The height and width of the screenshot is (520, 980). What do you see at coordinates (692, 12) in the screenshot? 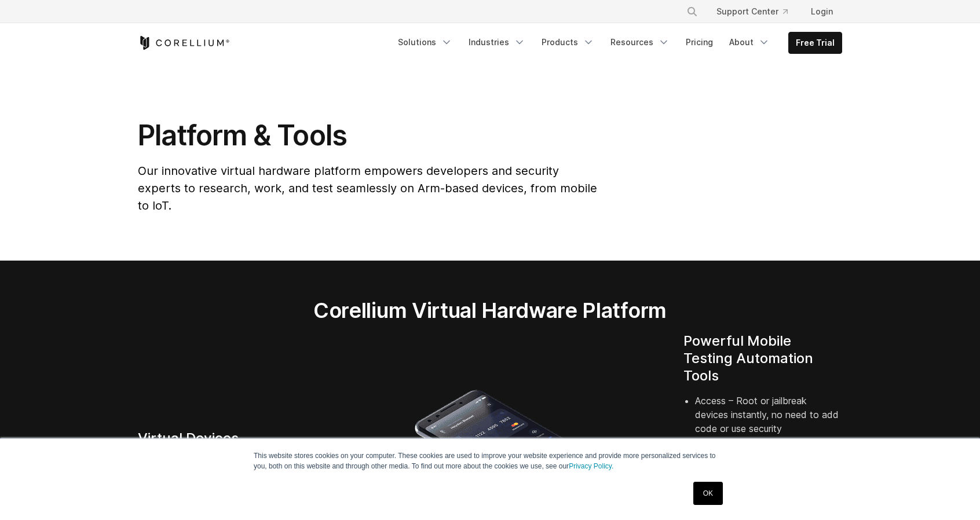
I see `button: Search` at bounding box center [692, 12].